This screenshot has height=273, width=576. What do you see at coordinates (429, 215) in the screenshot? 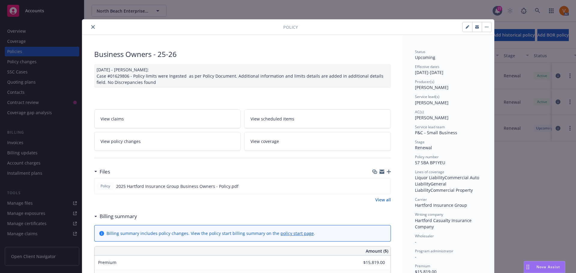
I see `span: Writing company` at bounding box center [429, 215].